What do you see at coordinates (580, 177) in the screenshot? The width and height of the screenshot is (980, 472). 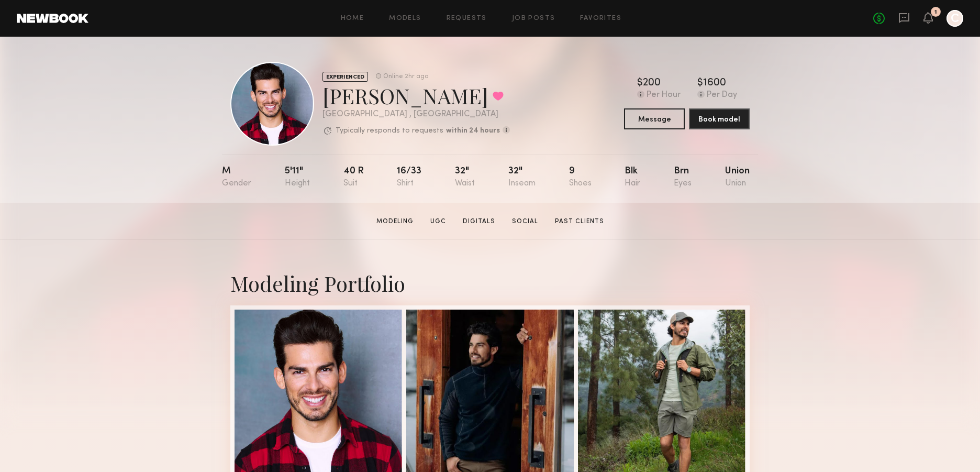 I see `div: 9` at bounding box center [580, 177].